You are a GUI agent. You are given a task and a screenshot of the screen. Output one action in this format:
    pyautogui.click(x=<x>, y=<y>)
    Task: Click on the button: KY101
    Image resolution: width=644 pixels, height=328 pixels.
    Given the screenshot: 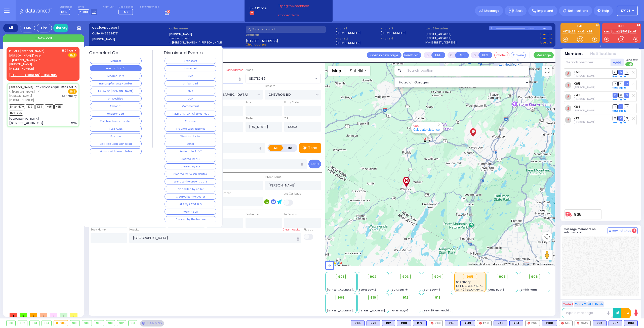 What is the action you would take?
    pyautogui.click(x=627, y=11)
    